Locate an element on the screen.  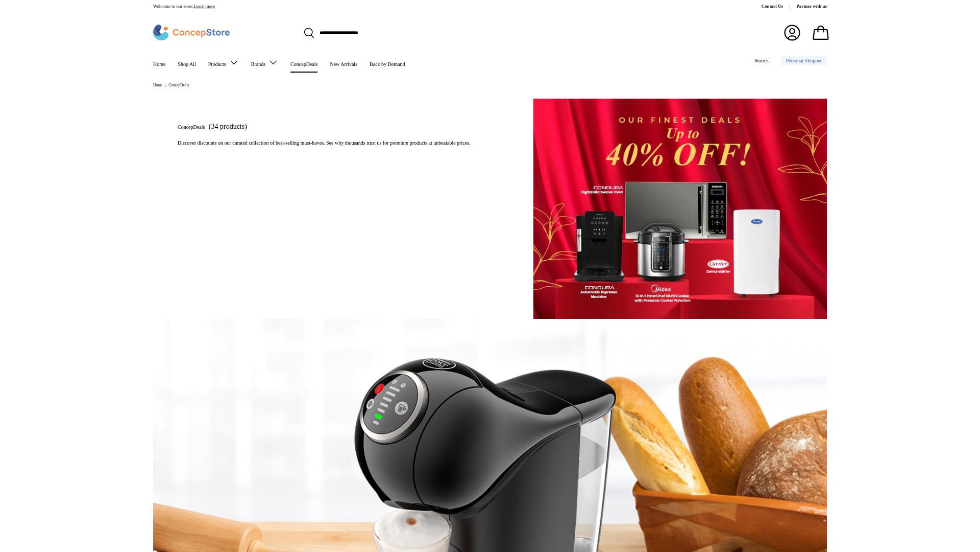
summary: Products is located at coordinates (223, 62).